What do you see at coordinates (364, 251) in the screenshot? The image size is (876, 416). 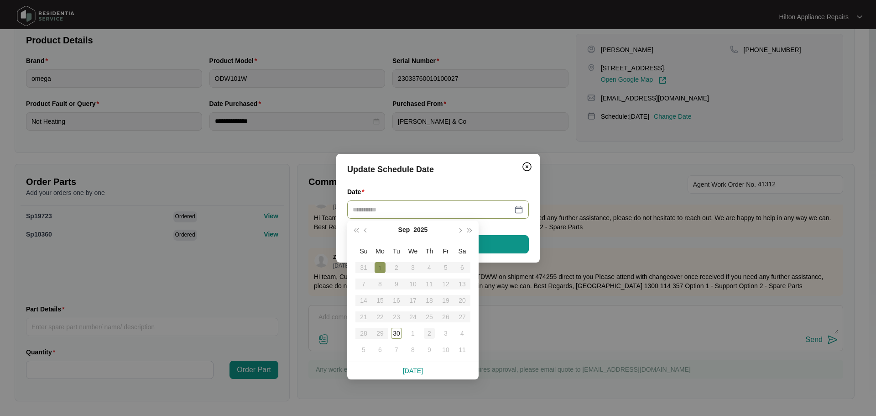 I see `th: Su` at bounding box center [364, 251].